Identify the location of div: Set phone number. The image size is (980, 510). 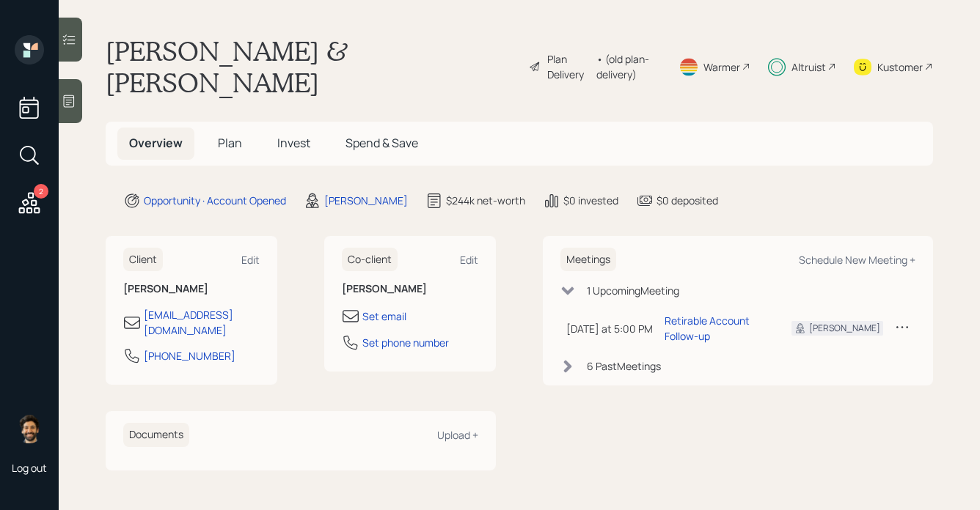
(406, 342).